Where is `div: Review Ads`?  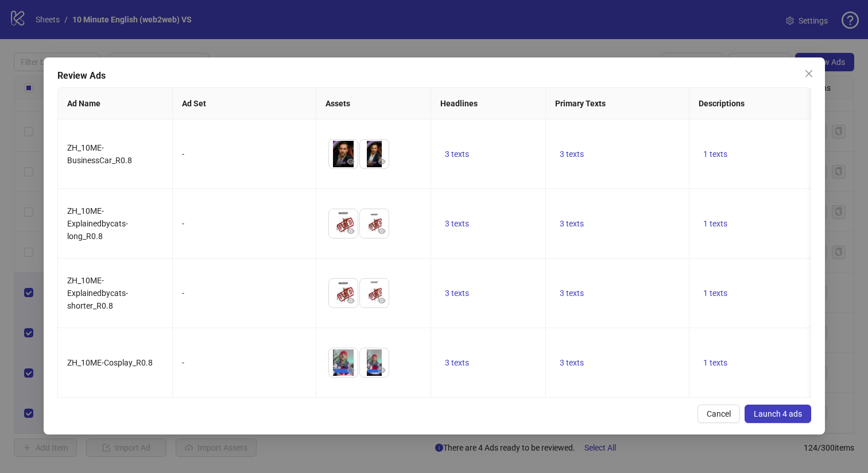
div: Review Ads is located at coordinates (434, 76).